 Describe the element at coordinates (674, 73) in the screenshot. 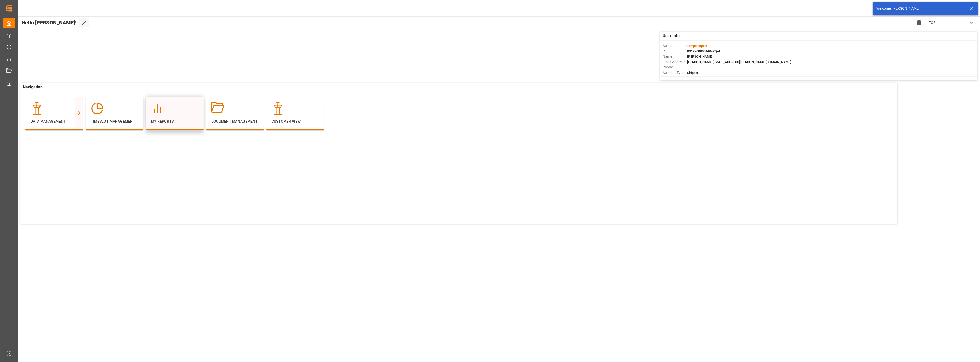

I see `span: Account Type` at that location.